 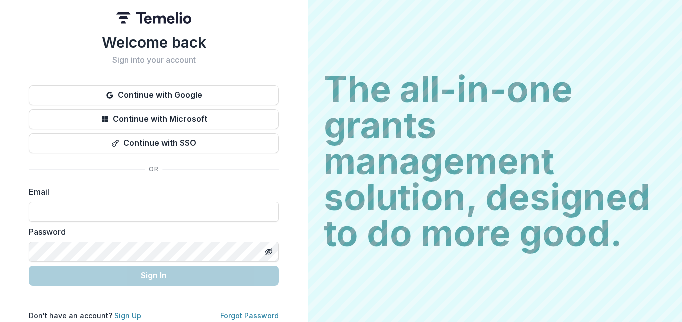 What do you see at coordinates (128, 315) in the screenshot?
I see `a: Sign Up` at bounding box center [128, 315].